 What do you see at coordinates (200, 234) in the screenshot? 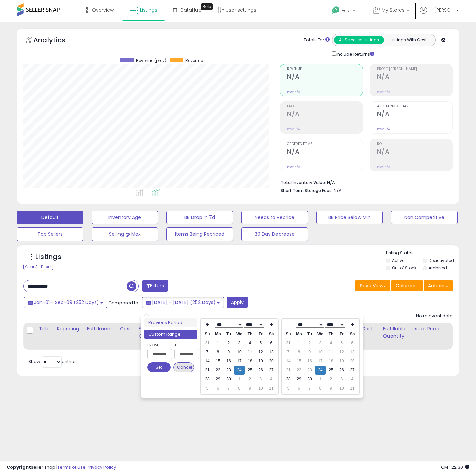
I see `button: Items Being Repriced` at bounding box center [200, 234].